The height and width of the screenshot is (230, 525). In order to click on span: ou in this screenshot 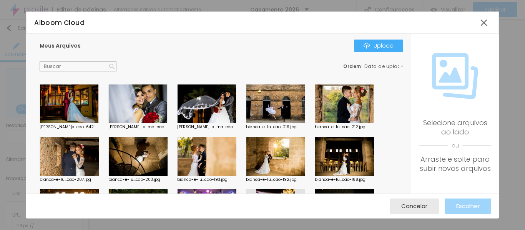, I will do `click(455, 146)`.